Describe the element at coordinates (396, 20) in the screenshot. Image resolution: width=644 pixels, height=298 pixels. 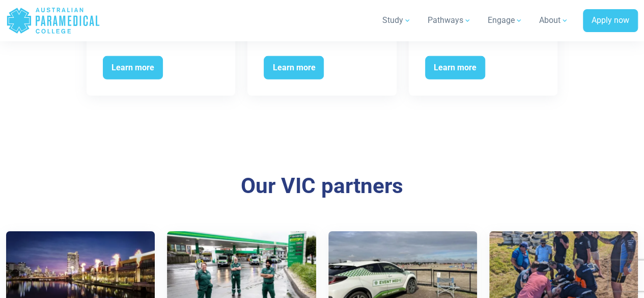
I see `a: Study` at that location.